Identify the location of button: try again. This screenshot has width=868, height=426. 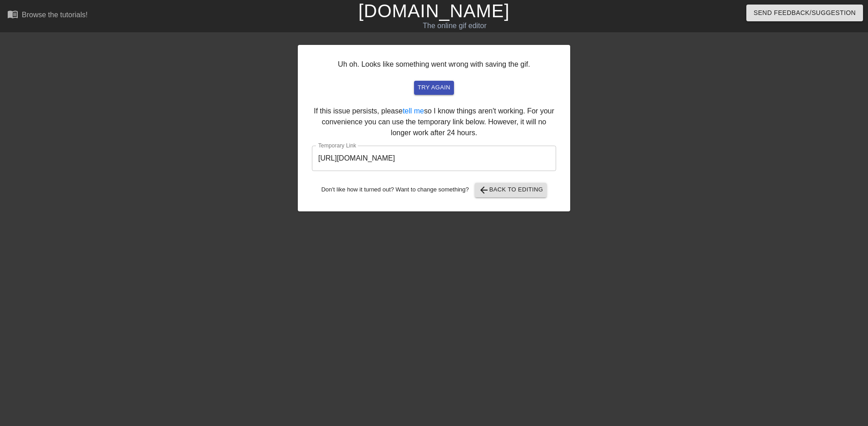
(434, 87).